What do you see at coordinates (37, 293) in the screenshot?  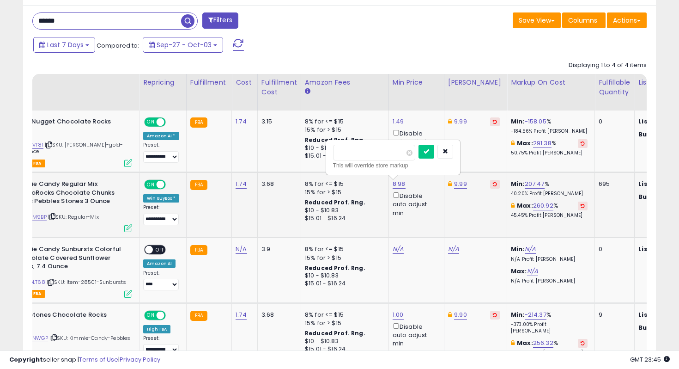 I see `span: FBA` at bounding box center [37, 293].